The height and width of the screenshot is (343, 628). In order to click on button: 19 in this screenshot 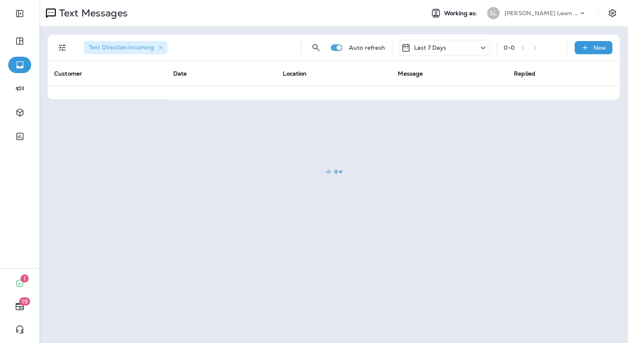, I will do `click(20, 306)`.